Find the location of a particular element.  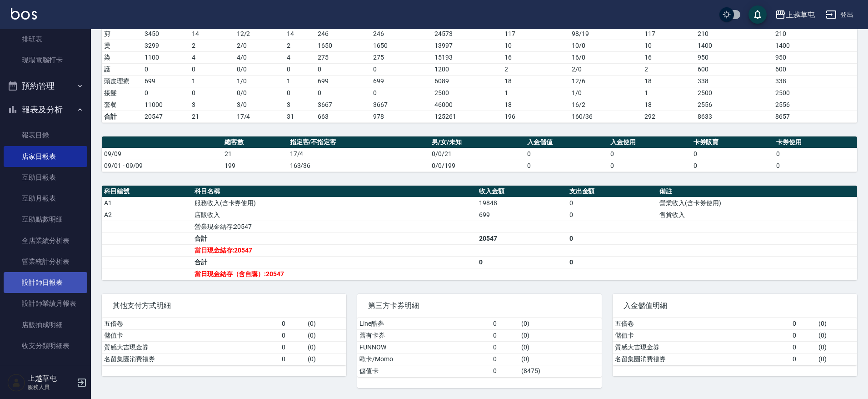

td: 染 is located at coordinates (122, 57).